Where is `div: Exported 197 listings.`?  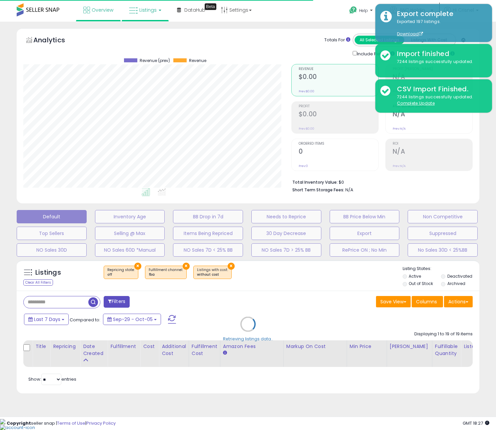 div: Exported 197 listings. is located at coordinates (439, 28).